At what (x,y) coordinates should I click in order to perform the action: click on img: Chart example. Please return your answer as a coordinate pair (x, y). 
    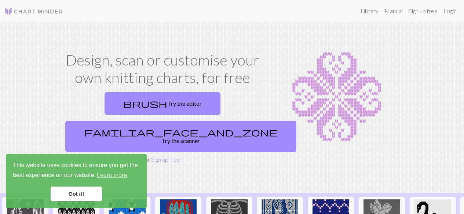
    Looking at the image, I should click on (336, 97).